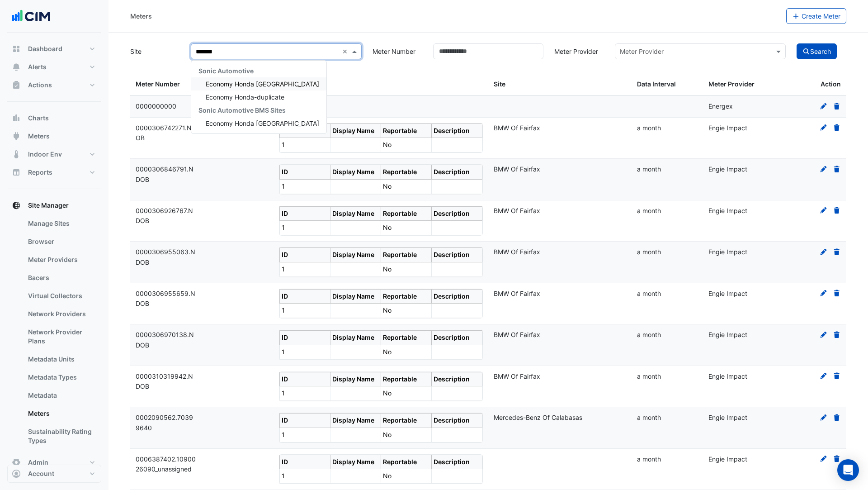  What do you see at coordinates (141, 16) in the screenshot?
I see `div: Meters` at bounding box center [141, 16].